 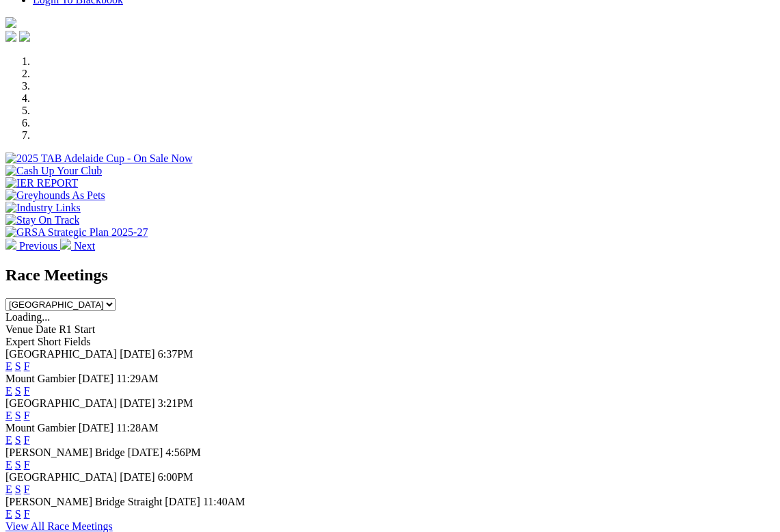 What do you see at coordinates (76, 329) in the screenshot?
I see `span: R1 Start` at bounding box center [76, 329].